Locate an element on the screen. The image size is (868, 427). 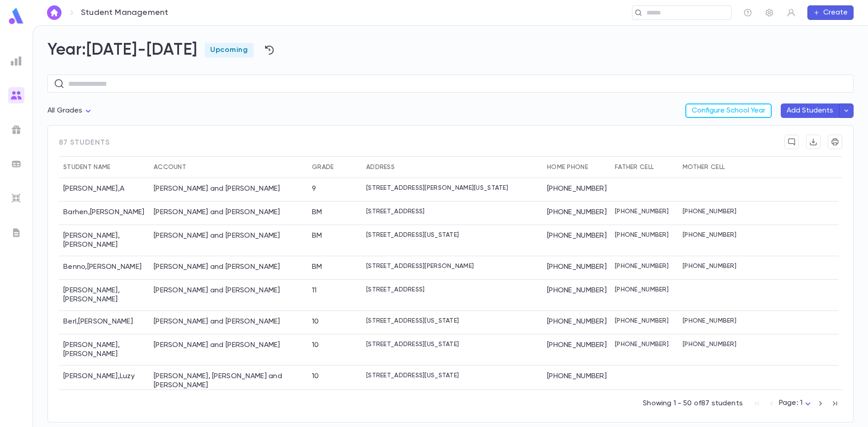
p: Showing 1 - 50 of 87 students is located at coordinates (692, 404).